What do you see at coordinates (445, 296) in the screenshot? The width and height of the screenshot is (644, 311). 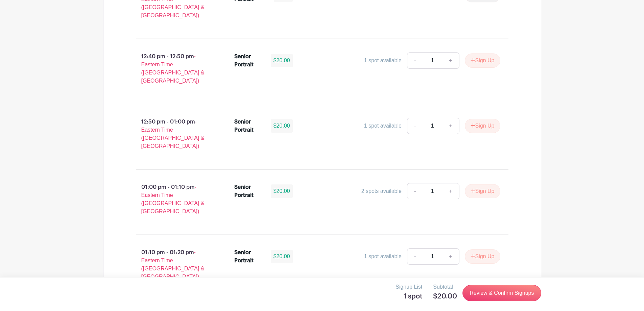 I see `h5: $20.00` at bounding box center [445, 296].